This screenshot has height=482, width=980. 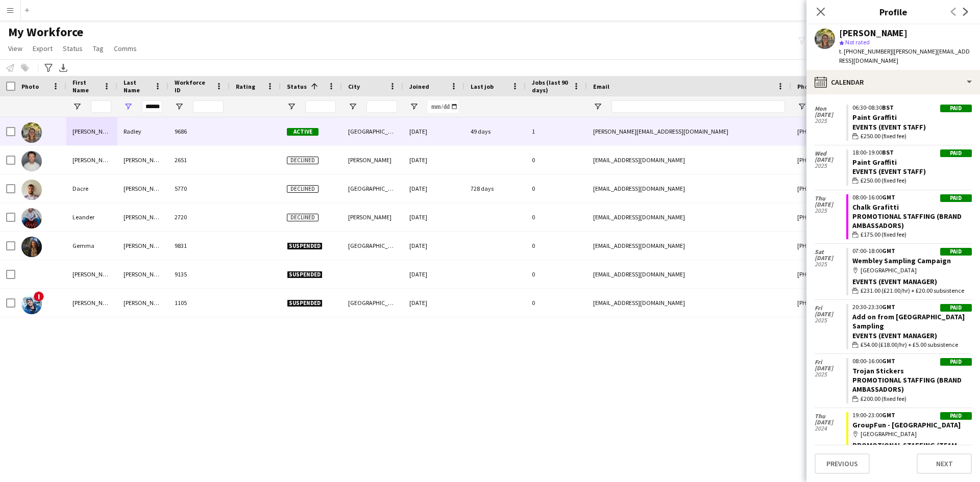 I want to click on div: Calendar, so click(x=893, y=82).